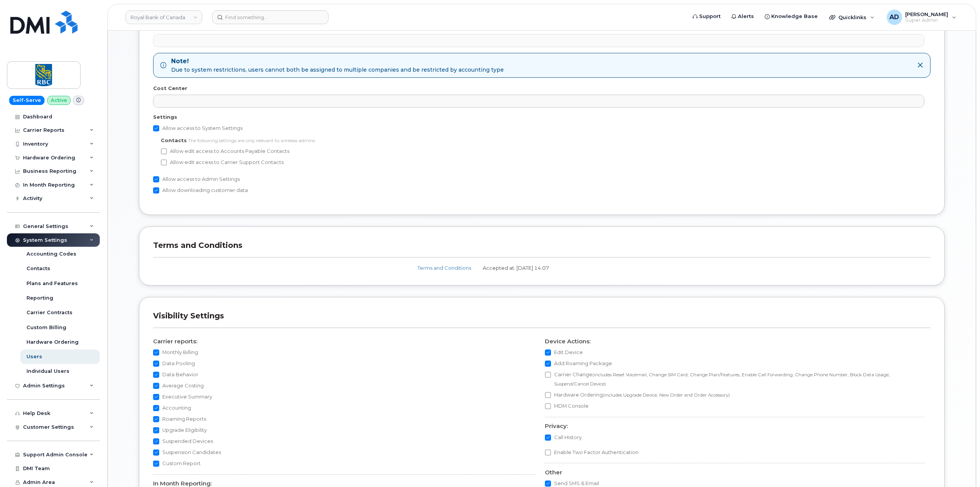  Describe the element at coordinates (165, 117) in the screenshot. I see `label: Settings` at that location.